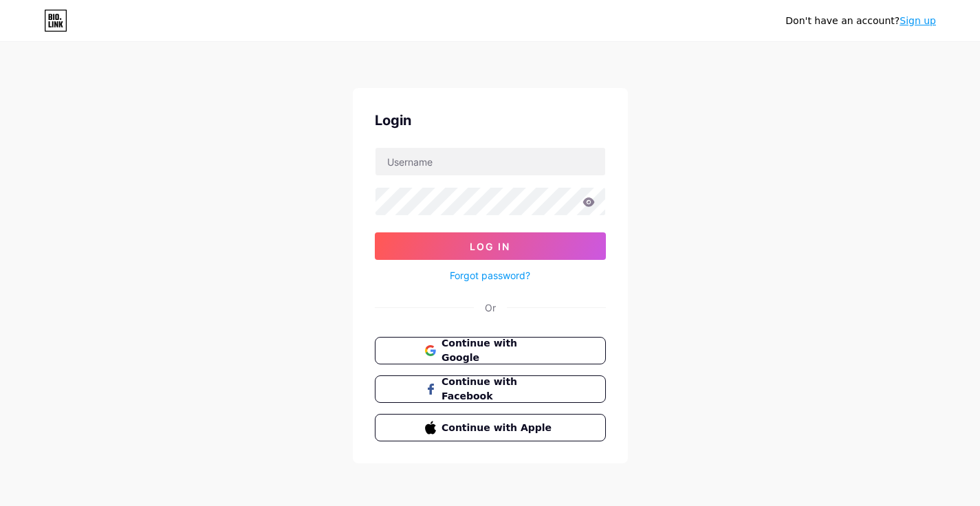  What do you see at coordinates (490, 351) in the screenshot?
I see `button: Continue with Google` at bounding box center [490, 351].